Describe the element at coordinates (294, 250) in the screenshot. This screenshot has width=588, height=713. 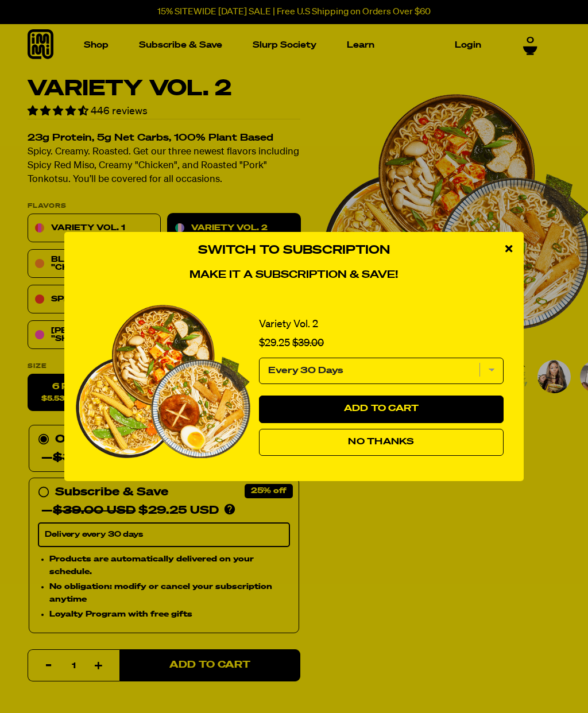
I see `h3: Switch to Subscription` at that location.